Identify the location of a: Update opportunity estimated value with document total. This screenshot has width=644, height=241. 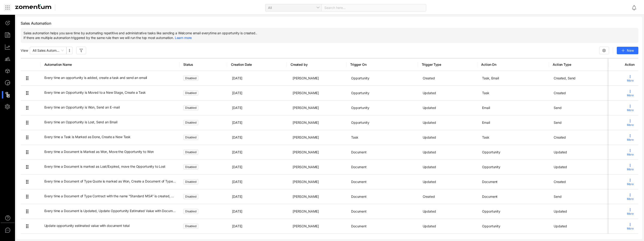
(110, 227).